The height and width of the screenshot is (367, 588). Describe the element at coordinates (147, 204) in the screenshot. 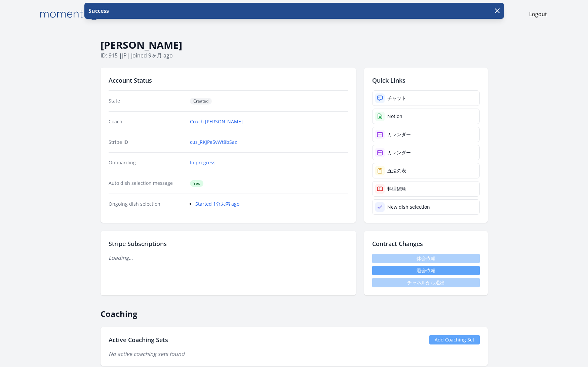

I see `dt: Ongoing dish selection` at that location.